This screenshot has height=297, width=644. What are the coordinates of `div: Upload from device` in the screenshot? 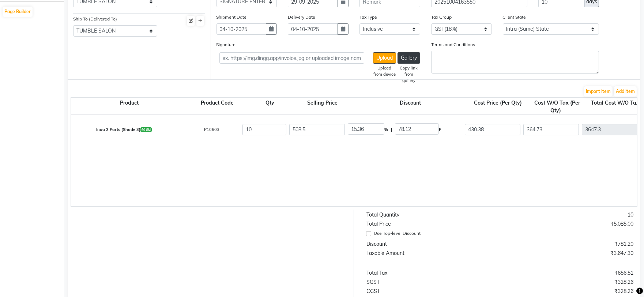 It's located at (385, 72).